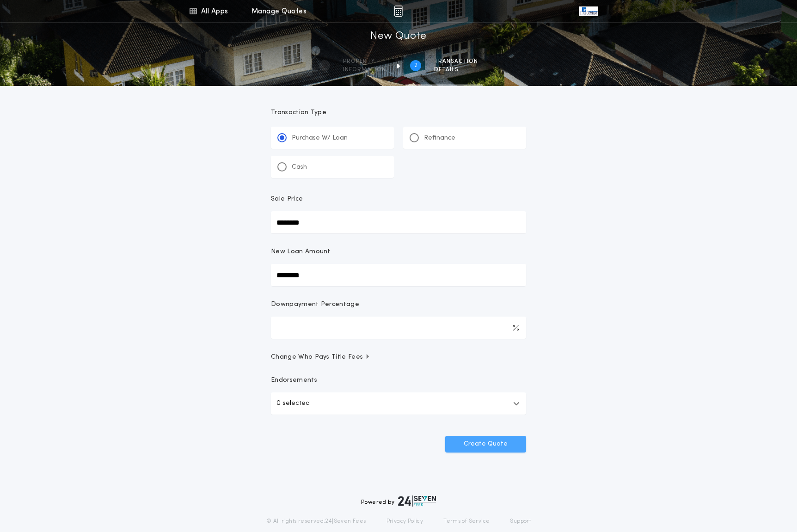  Describe the element at coordinates (415, 66) in the screenshot. I see `h2: 2` at that location.